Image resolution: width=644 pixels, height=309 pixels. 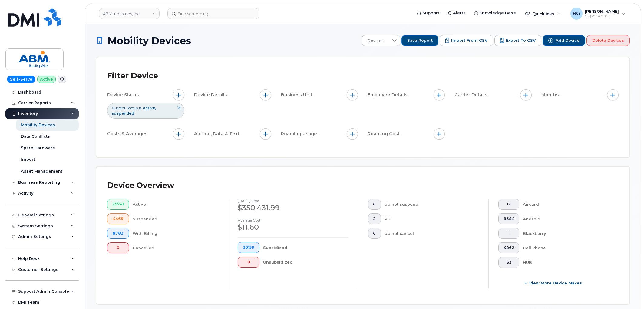 What do you see at coordinates (466, 41) in the screenshot?
I see `button: Import from CSV` at bounding box center [466, 41].